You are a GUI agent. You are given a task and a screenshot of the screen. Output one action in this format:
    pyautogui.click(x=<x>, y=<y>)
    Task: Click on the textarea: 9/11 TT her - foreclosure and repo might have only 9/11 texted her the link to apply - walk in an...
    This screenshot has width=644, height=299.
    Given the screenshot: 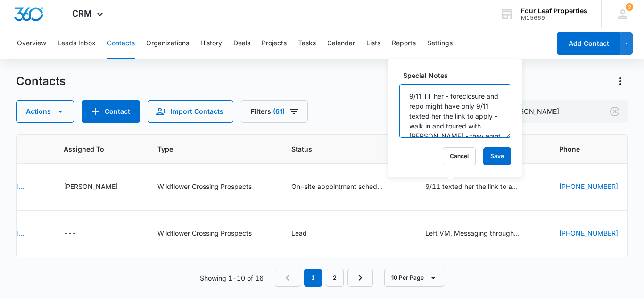 What is the action you would take?
    pyautogui.click(x=455, y=111)
    